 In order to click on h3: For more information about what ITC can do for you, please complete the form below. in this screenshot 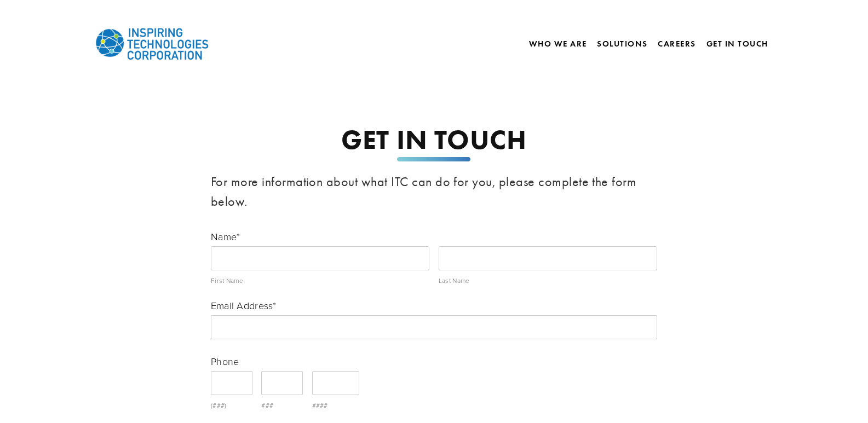, I will do `click(433, 192)`.